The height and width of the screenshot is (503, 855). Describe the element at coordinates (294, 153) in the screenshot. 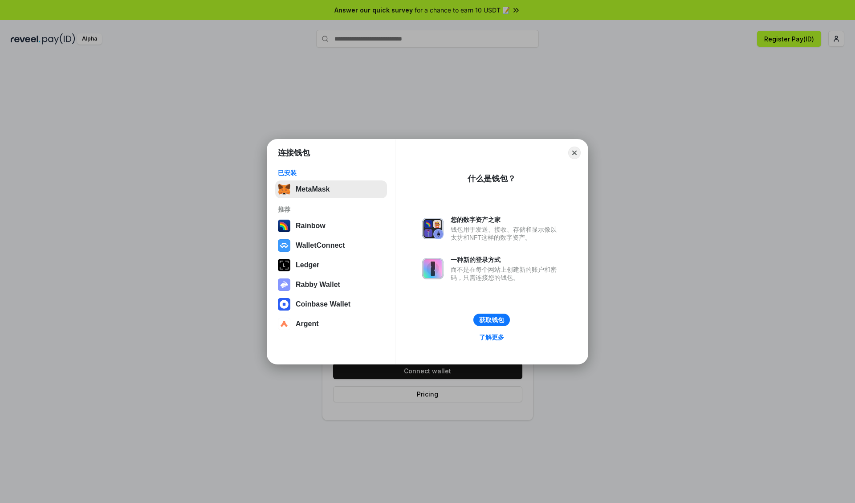

I see `h1: 连接钱包` at that location.